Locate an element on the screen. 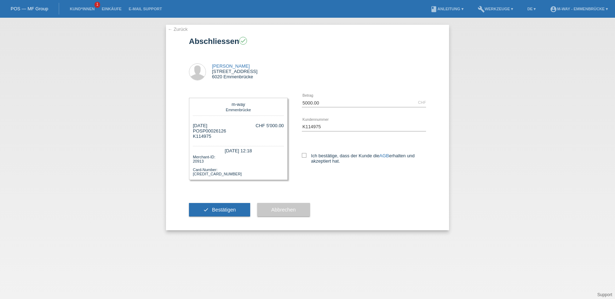 This screenshot has width=615, height=299. span: K114975 is located at coordinates (202, 136).